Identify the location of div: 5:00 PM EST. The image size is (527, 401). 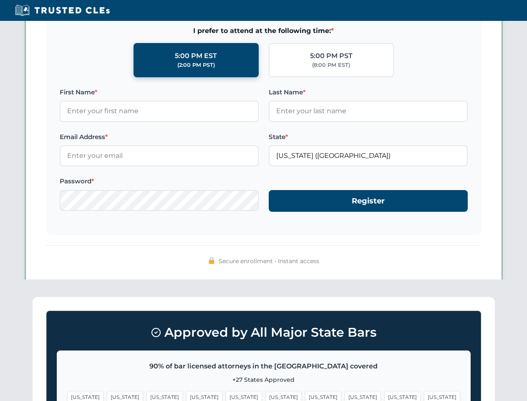
(196, 56).